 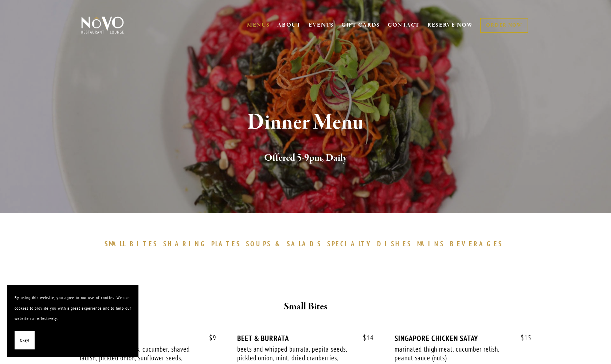 What do you see at coordinates (478, 244) in the screenshot?
I see `a: BEVERAGES` at bounding box center [478, 244].